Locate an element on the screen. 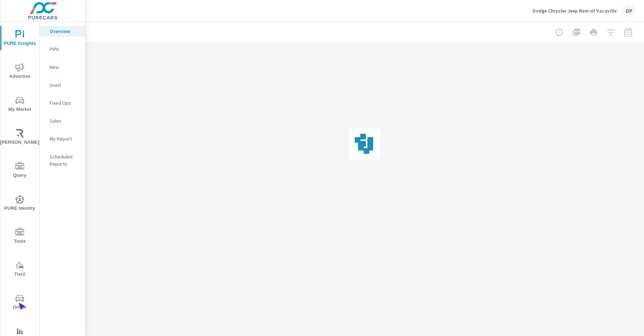 The image size is (644, 336). span: Tier2 is located at coordinates (20, 270).